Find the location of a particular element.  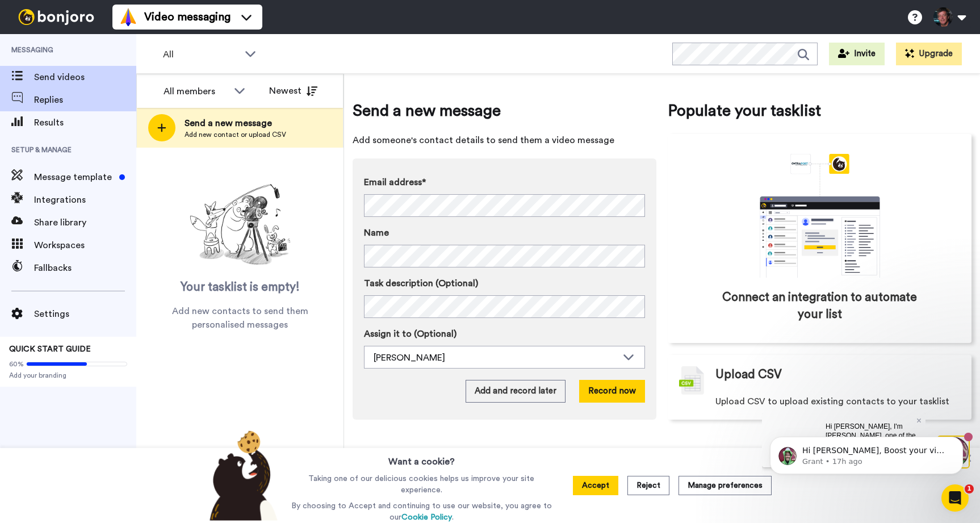

span: Fallbacks is located at coordinates (85, 268).